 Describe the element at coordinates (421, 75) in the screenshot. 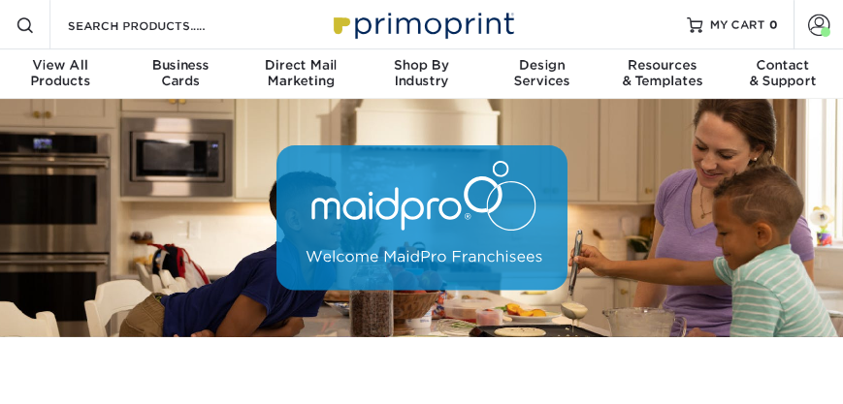

I see `a: Shop ByIndustry` at that location.